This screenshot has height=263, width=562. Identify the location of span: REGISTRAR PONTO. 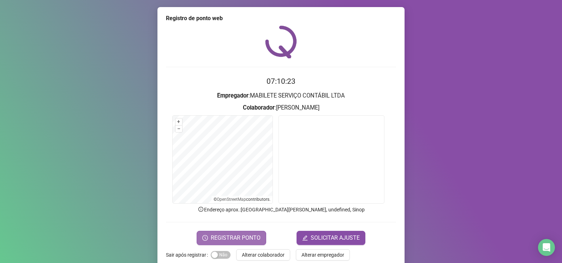
(236, 238).